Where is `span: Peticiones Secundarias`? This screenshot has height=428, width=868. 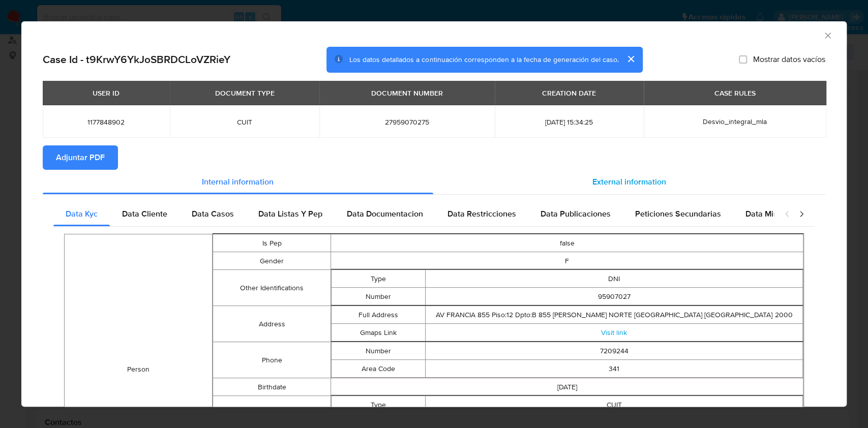
span: Peticiones Secundarias is located at coordinates (678, 213).